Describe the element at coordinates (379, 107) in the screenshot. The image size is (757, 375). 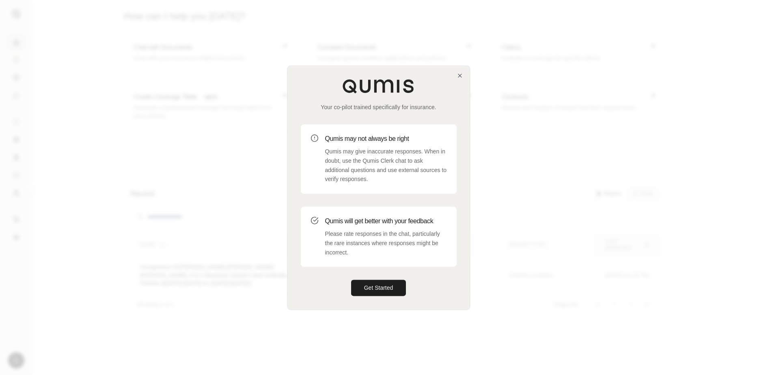
I see `p: Your co-pilot trained specifically for insurance.` at that location.